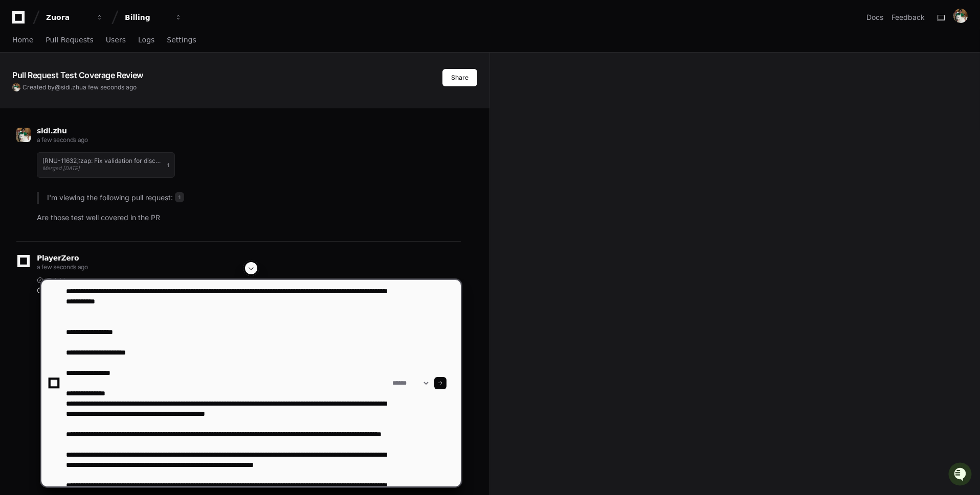 The width and height of the screenshot is (980, 495). I want to click on a: Pull Requests, so click(69, 41).